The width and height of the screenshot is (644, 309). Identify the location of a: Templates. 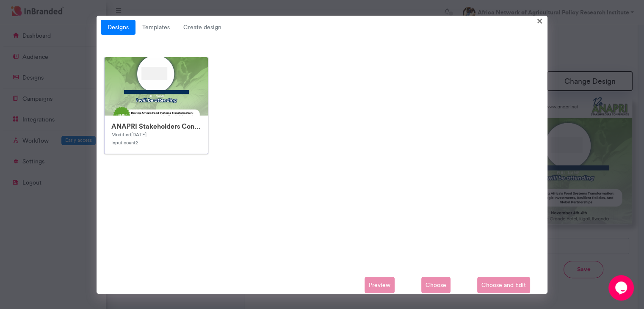
(156, 28).